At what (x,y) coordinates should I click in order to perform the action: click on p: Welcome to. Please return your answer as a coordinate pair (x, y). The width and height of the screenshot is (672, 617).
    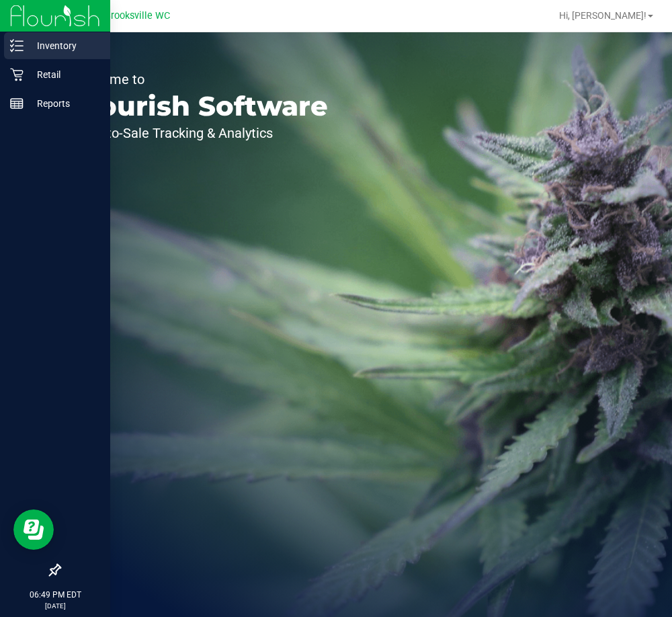
    Looking at the image, I should click on (200, 79).